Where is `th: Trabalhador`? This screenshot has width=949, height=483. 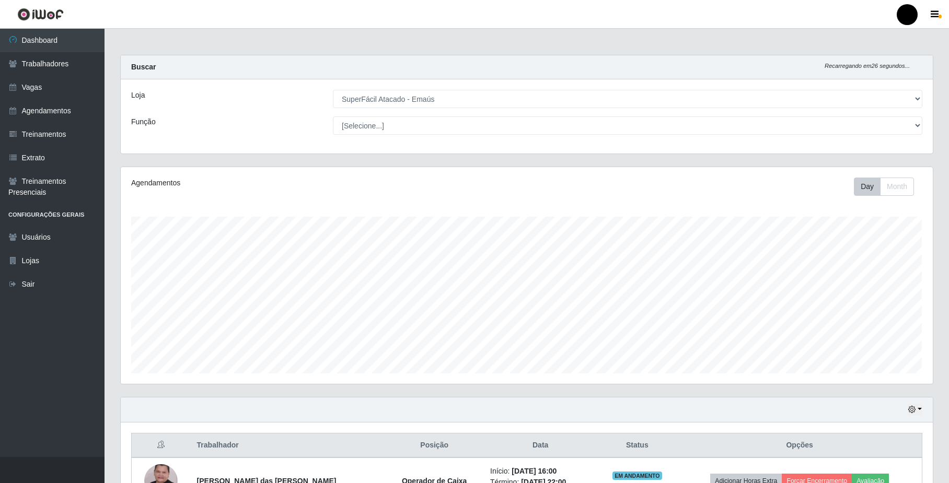
th: Trabalhador is located at coordinates (288, 446).